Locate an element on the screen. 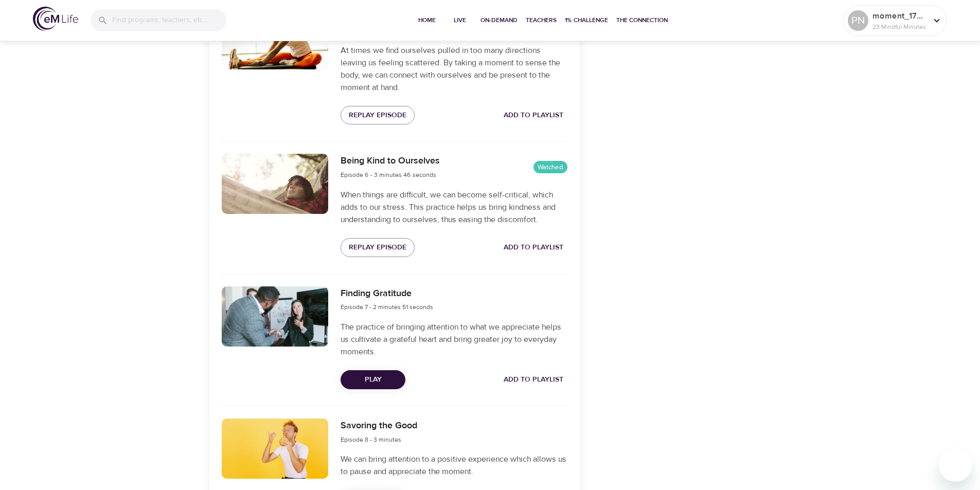  h6: Finding Gratitude is located at coordinates (387, 294).